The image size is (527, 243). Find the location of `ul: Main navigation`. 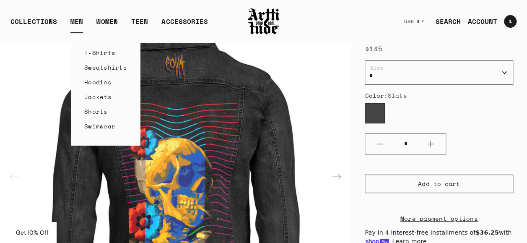

ul: Main navigation is located at coordinates (109, 25).